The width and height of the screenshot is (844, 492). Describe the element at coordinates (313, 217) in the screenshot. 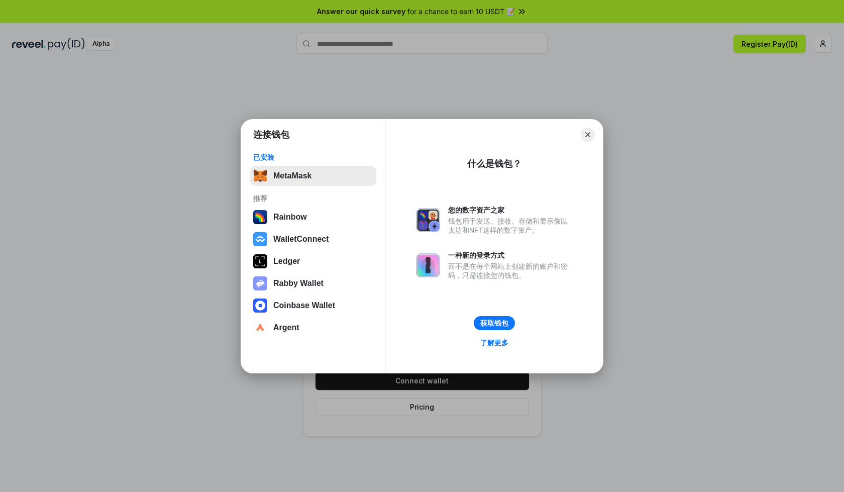

I see `button: Rainbow` at that location.